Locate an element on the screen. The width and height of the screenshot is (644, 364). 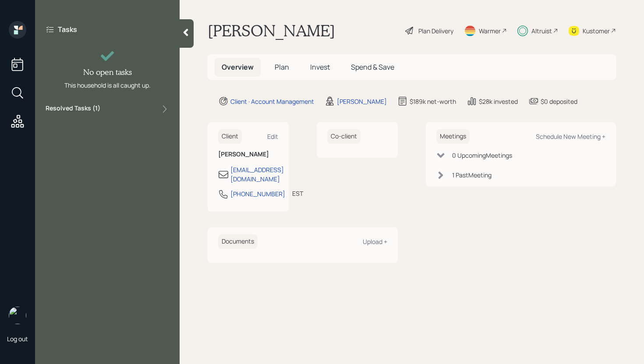
span: Spend & Save is located at coordinates (372, 67).